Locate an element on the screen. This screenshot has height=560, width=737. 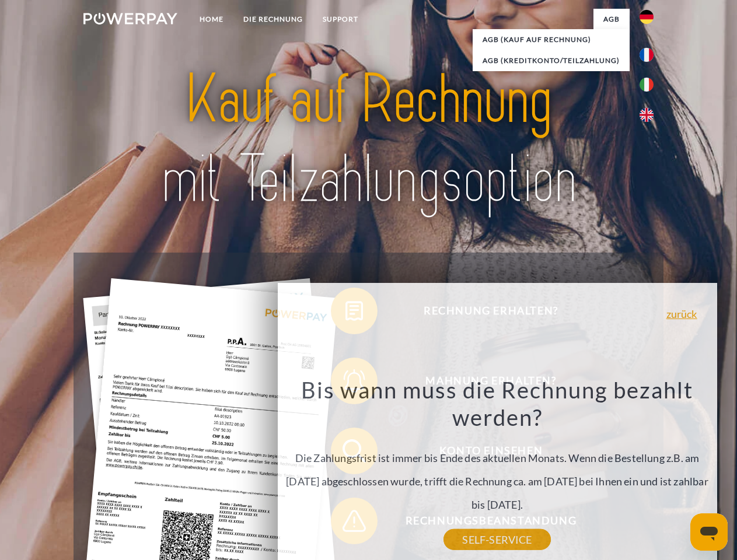
a: AGB (Kreditkonto/Teilzahlung) is located at coordinates (551, 61).